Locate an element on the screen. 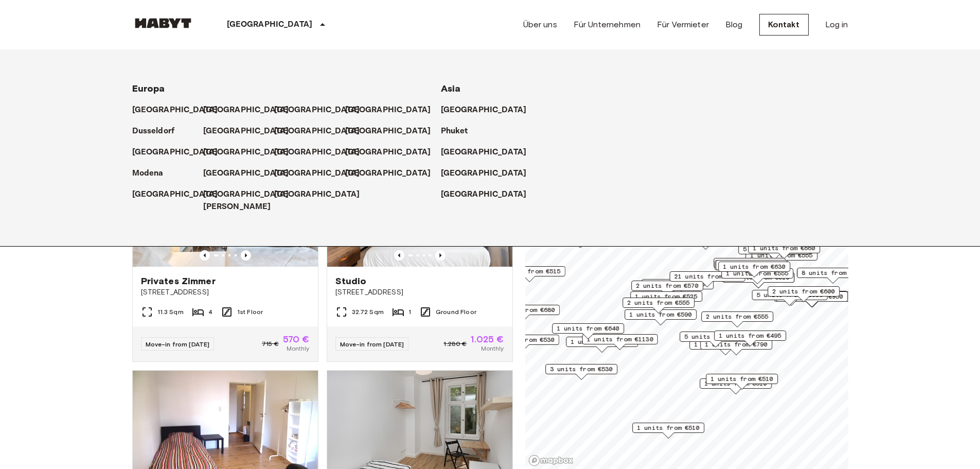 Image resolution: width=980 pixels, height=469 pixels. span: 11.3 Sqm is located at coordinates (170, 312).